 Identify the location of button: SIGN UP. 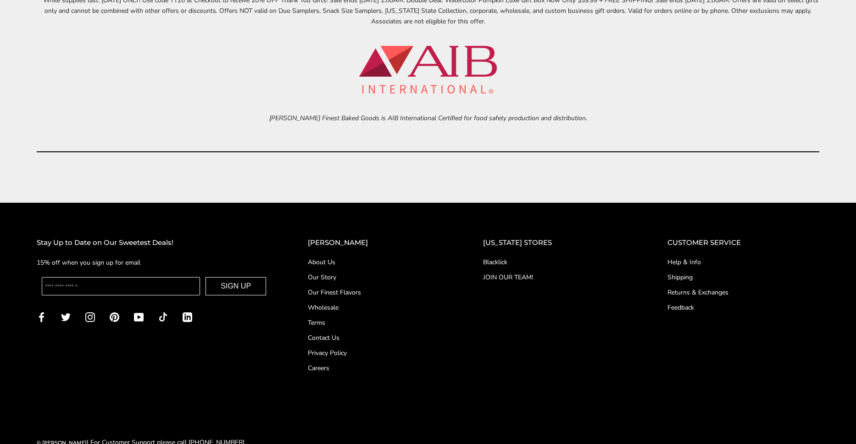
(236, 286).